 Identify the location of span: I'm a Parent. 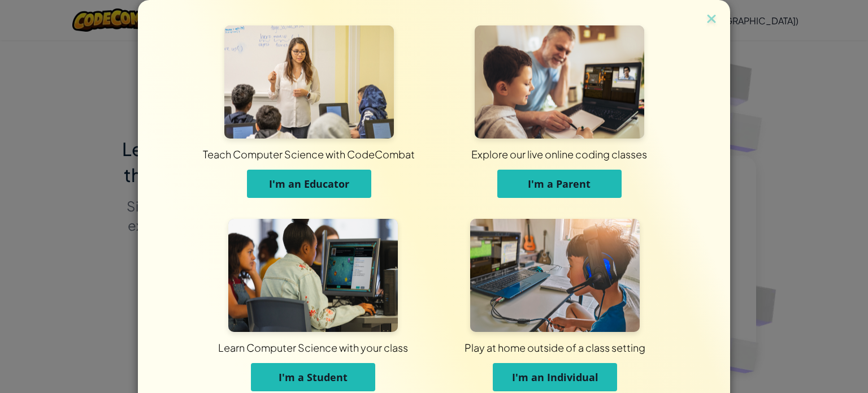
(559, 184).